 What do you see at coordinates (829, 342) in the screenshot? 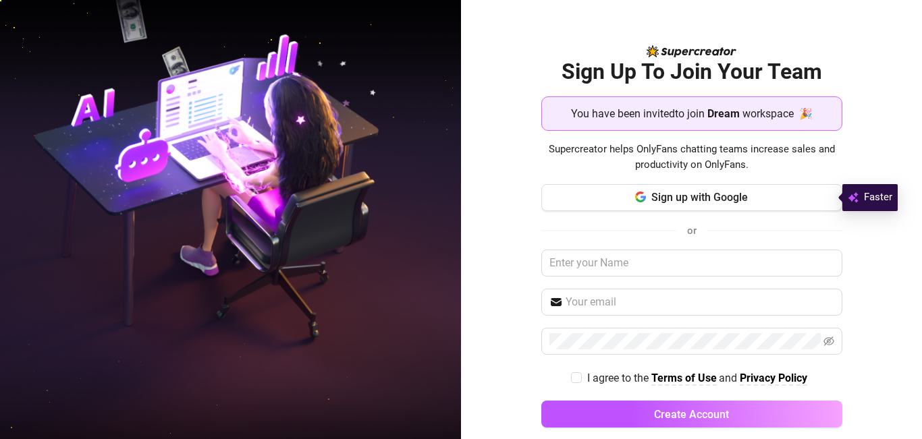
I see `span: eye-invisible` at bounding box center [829, 342].